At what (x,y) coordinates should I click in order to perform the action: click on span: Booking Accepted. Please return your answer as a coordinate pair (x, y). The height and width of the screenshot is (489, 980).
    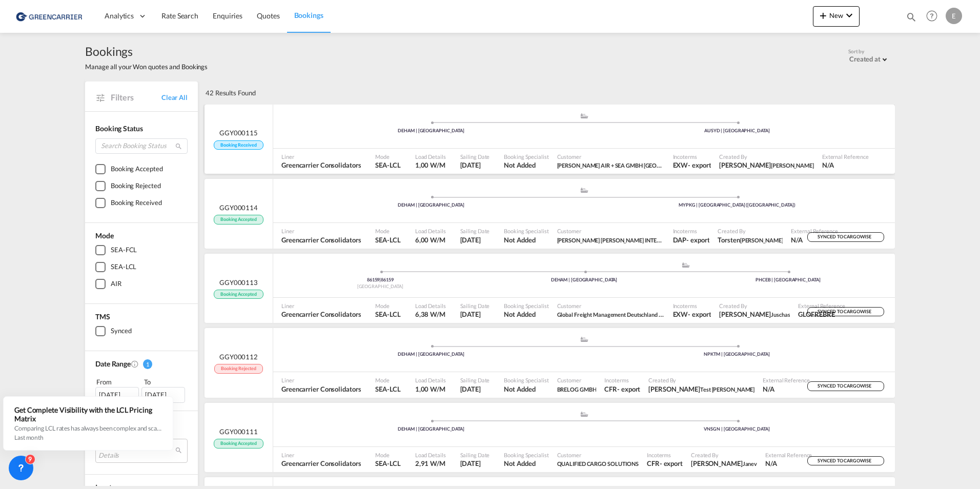
    Looking at the image, I should click on (238, 219).